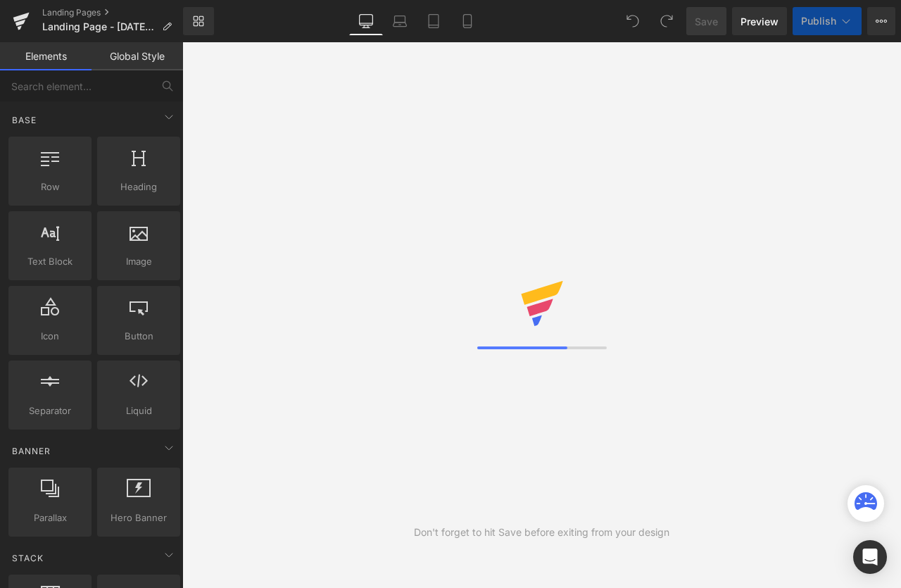  I want to click on span: Publish, so click(819, 21).